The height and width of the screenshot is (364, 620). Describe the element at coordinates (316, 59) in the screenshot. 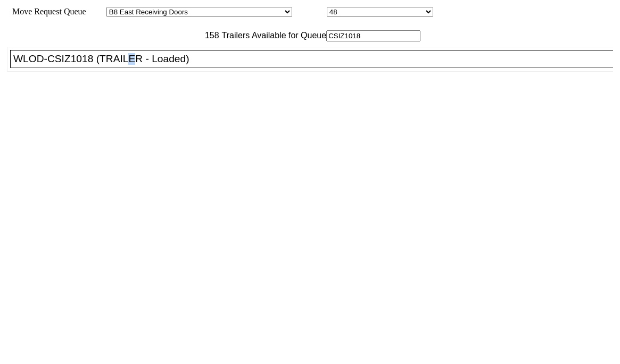

I see `div: WLOD-CSIZ1018 (TRAILER - Loaded)` at that location.